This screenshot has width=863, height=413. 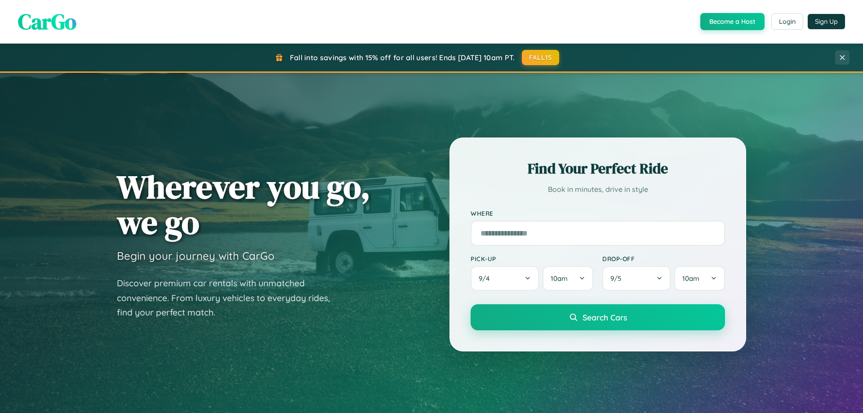 What do you see at coordinates (532, 258) in the screenshot?
I see `label: Pick-up` at bounding box center [532, 258].